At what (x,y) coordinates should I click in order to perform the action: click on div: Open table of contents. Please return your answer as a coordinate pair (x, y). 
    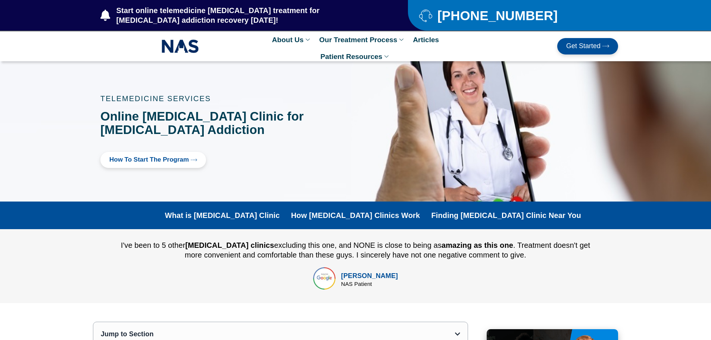
    Looking at the image, I should click on (458, 334).